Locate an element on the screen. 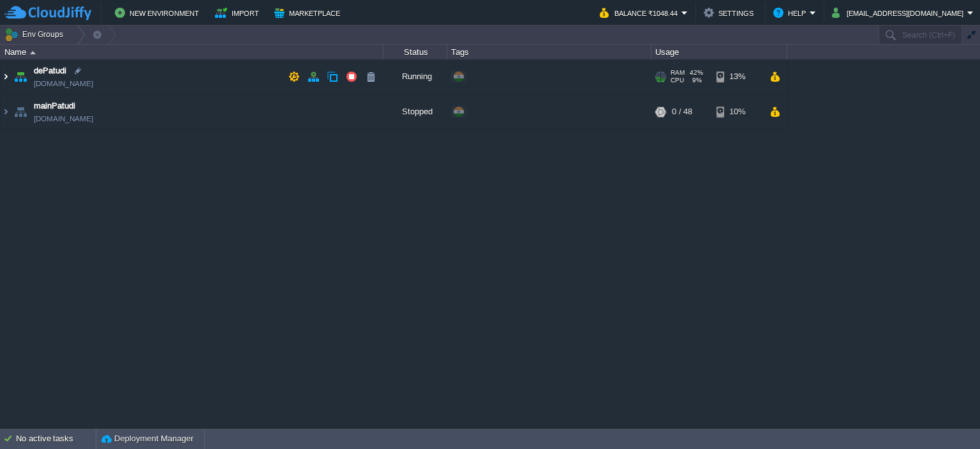 Image resolution: width=980 pixels, height=449 pixels. img: CloudJiffy is located at coordinates (48, 13).